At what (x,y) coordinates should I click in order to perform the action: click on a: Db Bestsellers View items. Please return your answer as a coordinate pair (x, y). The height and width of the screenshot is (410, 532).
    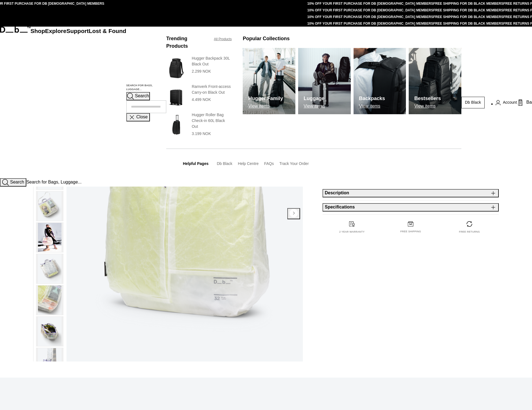
    Looking at the image, I should click on (435, 81).